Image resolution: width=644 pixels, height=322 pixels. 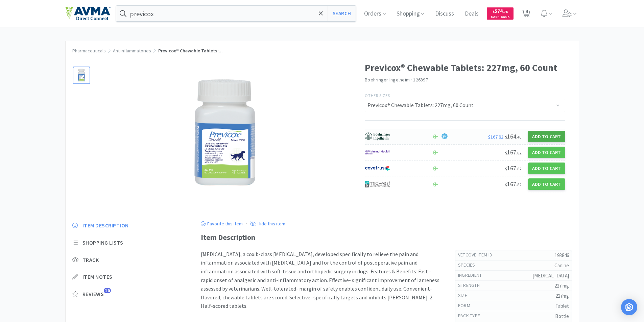 I want to click on h6: size, so click(x=465, y=296).